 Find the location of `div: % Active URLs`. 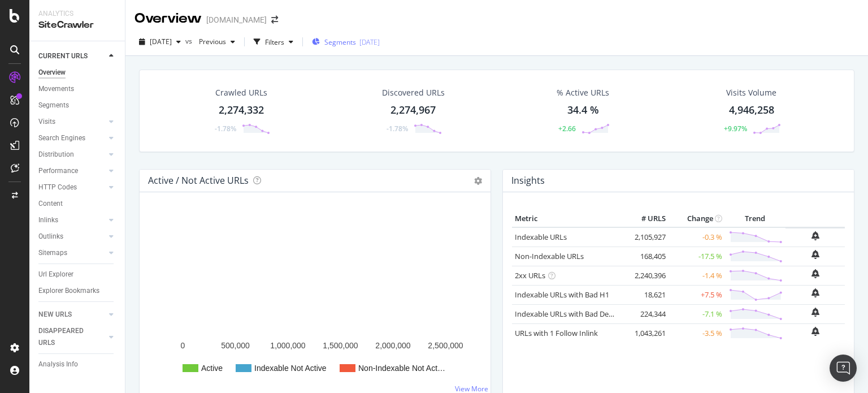

div: % Active URLs is located at coordinates (582, 93).